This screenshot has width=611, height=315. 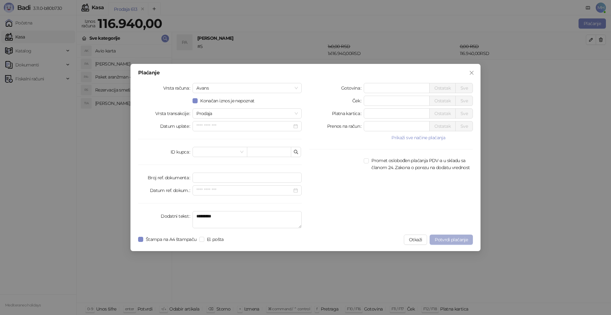 What do you see at coordinates (247, 88) in the screenshot?
I see `span: Avans` at bounding box center [247, 88].